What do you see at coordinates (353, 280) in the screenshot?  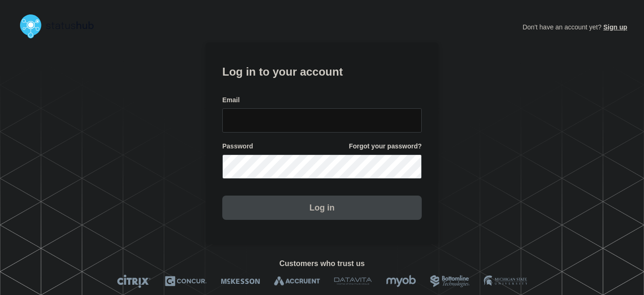 I see `img: DataVita logo` at bounding box center [353, 280].